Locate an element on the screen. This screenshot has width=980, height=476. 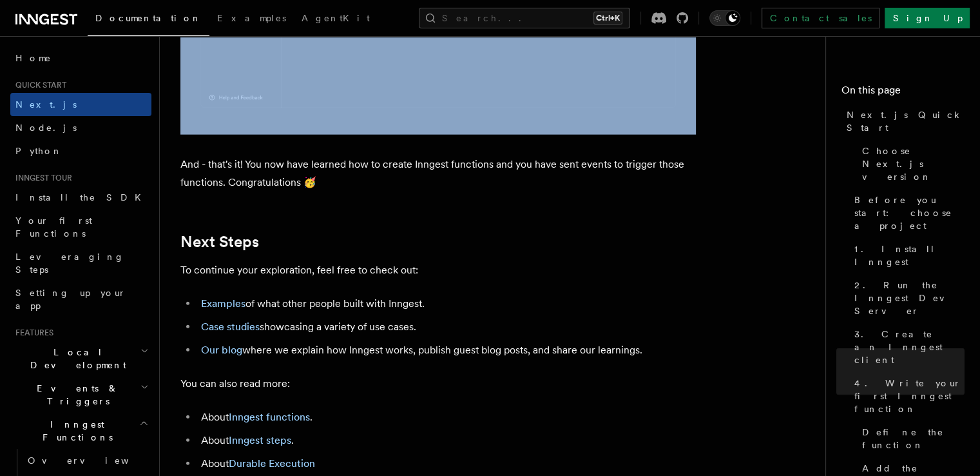
kbd: Ctrl+K is located at coordinates (608, 18).